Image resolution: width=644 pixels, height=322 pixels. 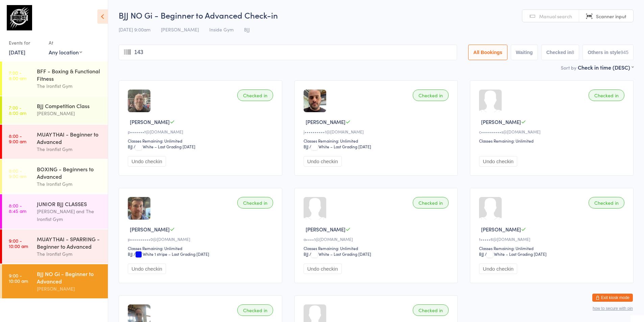 What do you see at coordinates (65, 52) in the screenshot?
I see `div: Any location` at bounding box center [65, 52].